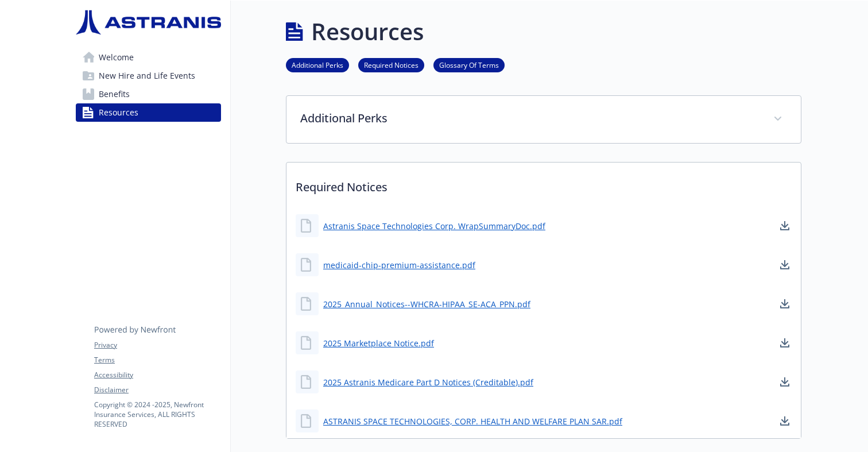 This screenshot has height=452, width=868. What do you see at coordinates (544, 119) in the screenshot?
I see `div: Additional Perks` at bounding box center [544, 119].